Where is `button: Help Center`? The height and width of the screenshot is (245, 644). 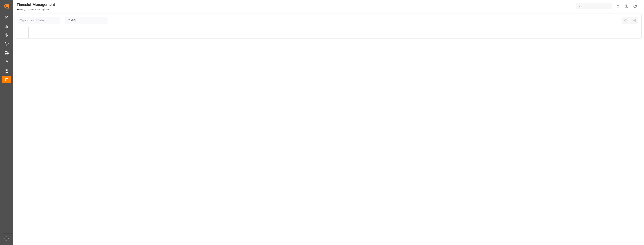 button: Help Center is located at coordinates (627, 6).